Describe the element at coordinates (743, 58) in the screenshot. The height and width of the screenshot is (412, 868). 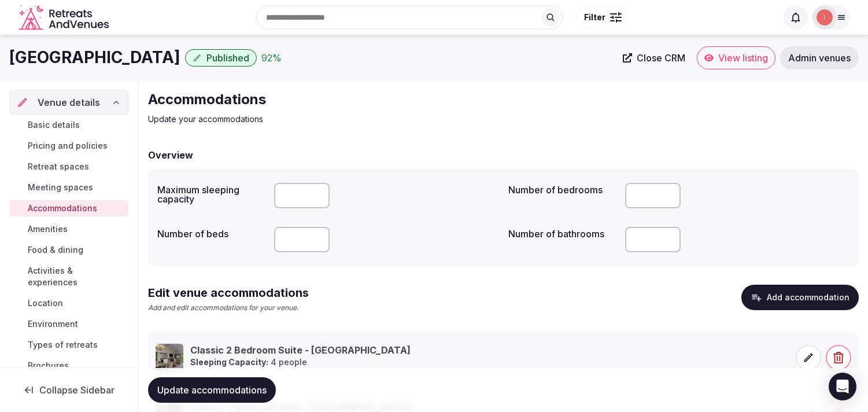
I see `span: View listing` at that location.